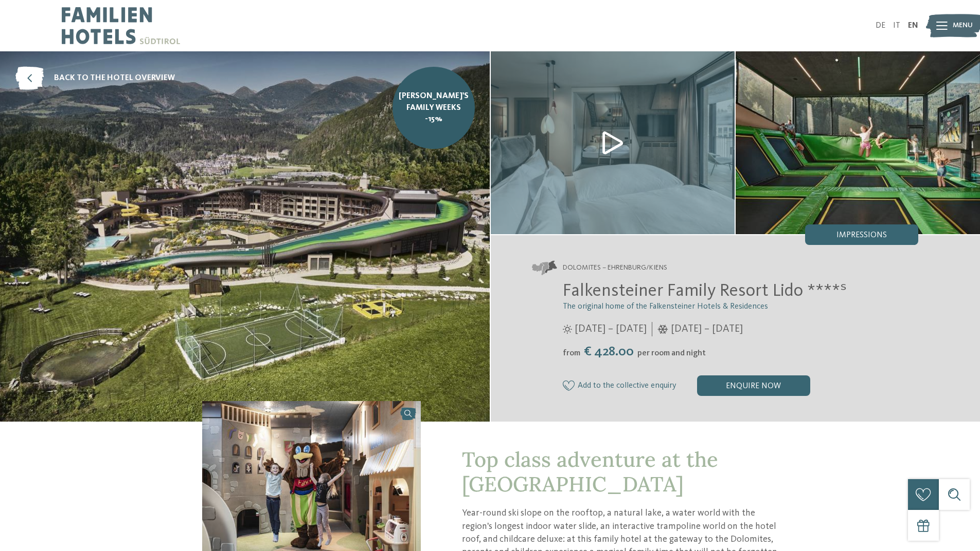 The width and height of the screenshot is (980, 551). Describe the element at coordinates (609, 352) in the screenshot. I see `span: € 428.00` at that location.